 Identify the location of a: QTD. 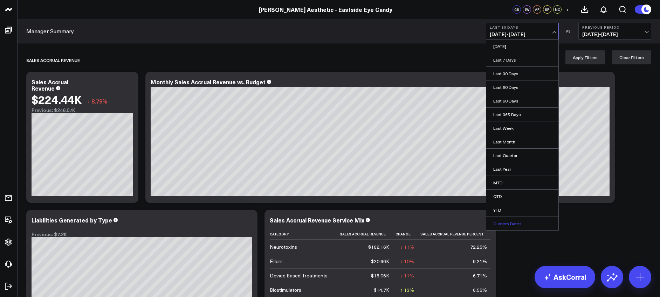
(522, 197).